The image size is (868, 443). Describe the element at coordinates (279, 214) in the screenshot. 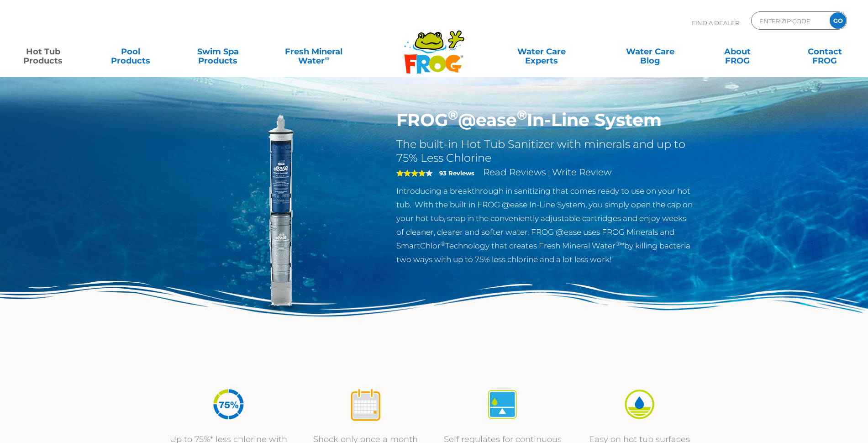

I see `img: inline-system.png` at that location.